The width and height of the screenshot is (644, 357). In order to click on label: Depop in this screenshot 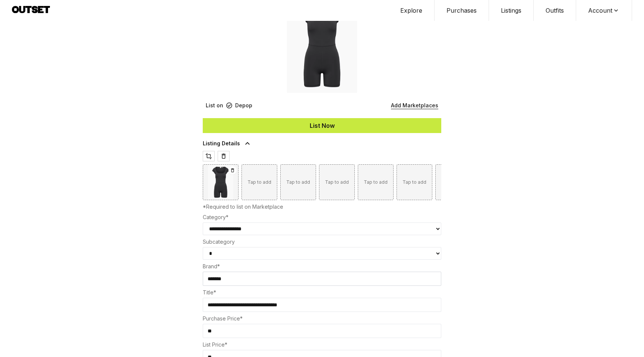, I will do `click(240, 106)`.